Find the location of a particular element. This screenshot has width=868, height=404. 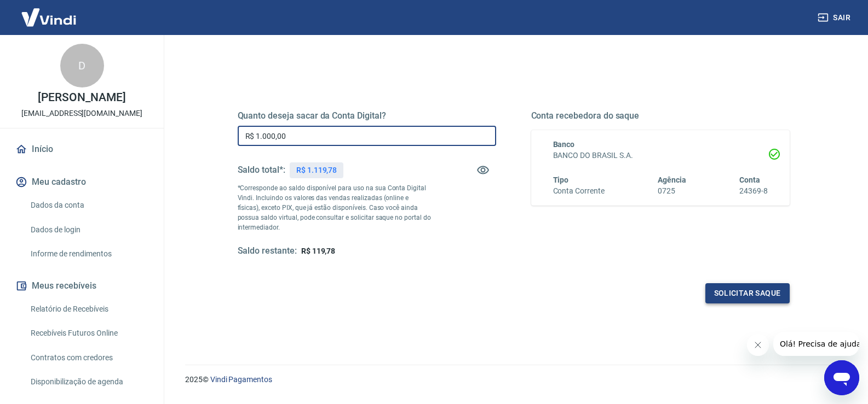

h5: Saldo restante: is located at coordinates (267, 251).